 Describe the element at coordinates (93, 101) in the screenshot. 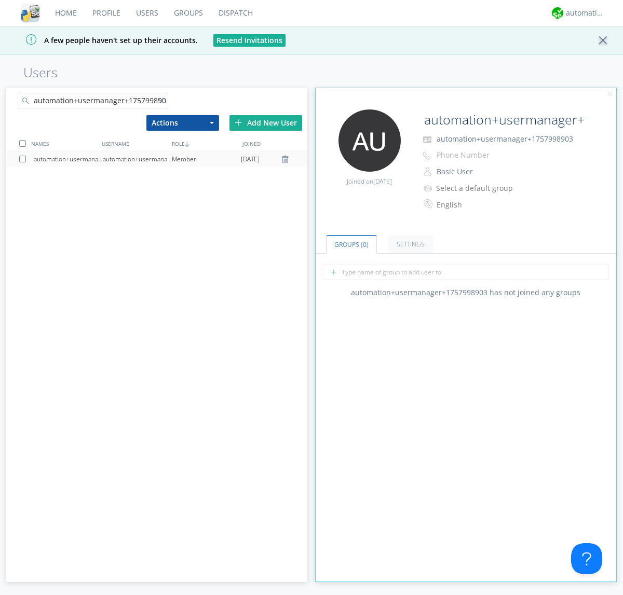

I see `input: Search users` at that location.